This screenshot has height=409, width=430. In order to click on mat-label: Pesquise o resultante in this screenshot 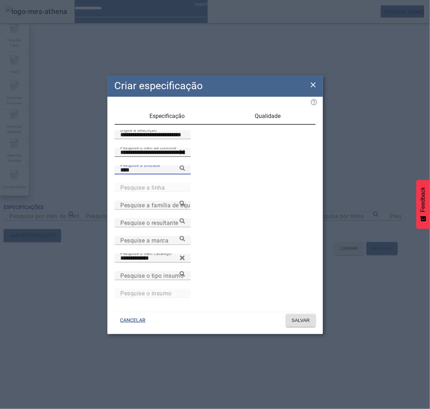, I will do `click(150, 223)`.